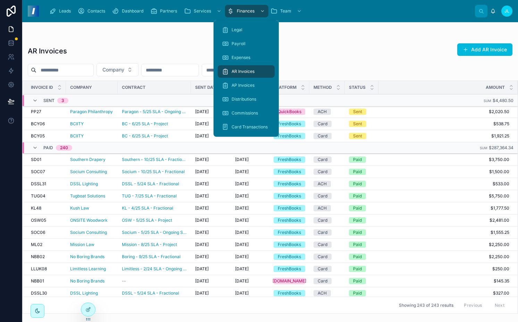 This screenshot has height=322, width=518. What do you see at coordinates (165, 11) in the screenshot?
I see `a: Partners` at bounding box center [165, 11].